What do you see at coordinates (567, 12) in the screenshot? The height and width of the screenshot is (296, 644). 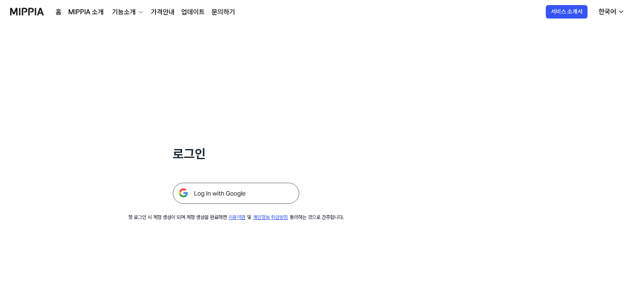 I see `a: 서비스 소개서` at bounding box center [567, 12].